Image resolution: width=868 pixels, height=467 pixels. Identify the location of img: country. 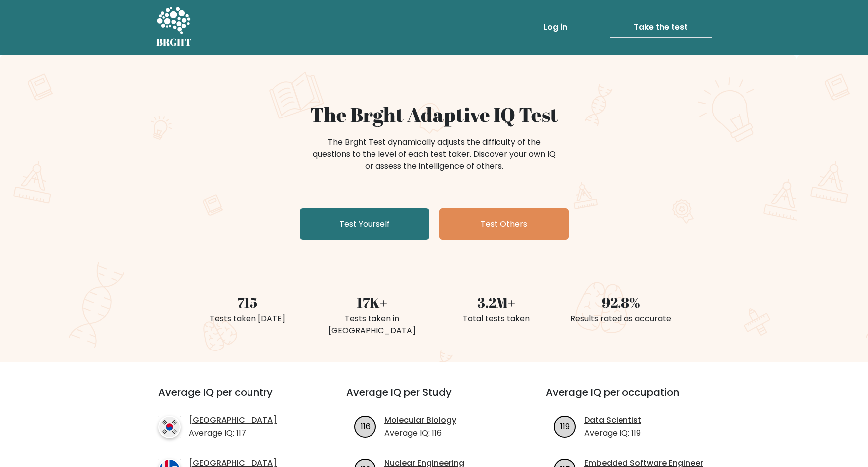
(169, 427).